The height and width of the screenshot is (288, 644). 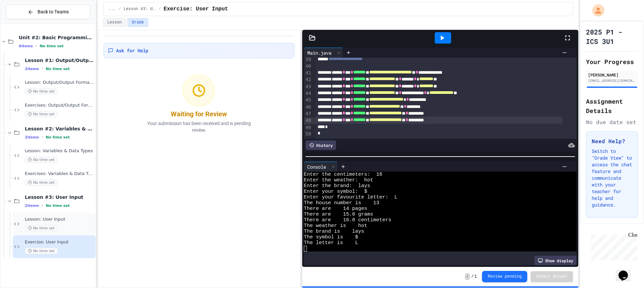 I want to click on div: 46, so click(x=308, y=107).